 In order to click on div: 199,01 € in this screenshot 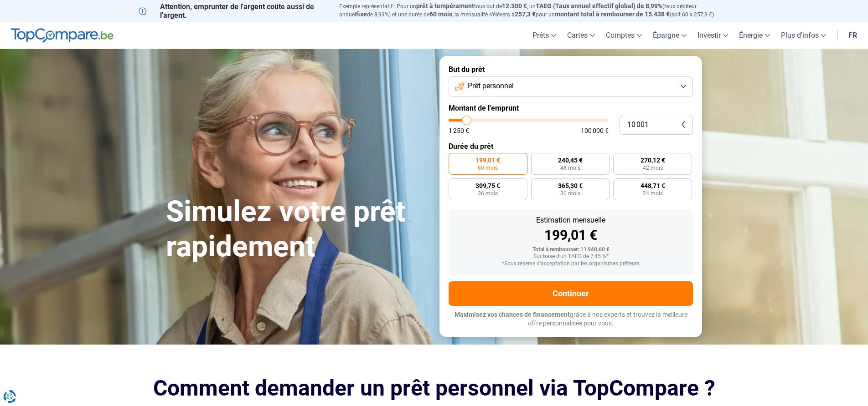, I will do `click(571, 236)`.